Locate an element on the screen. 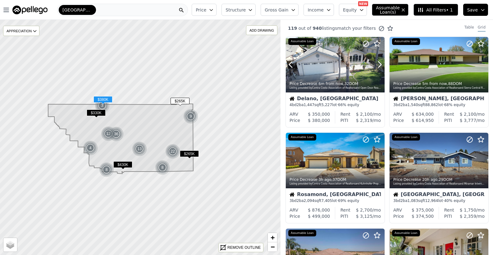  div: 3 bd 2 ba sqft lot · 40% equity is located at coordinates (439, 201).